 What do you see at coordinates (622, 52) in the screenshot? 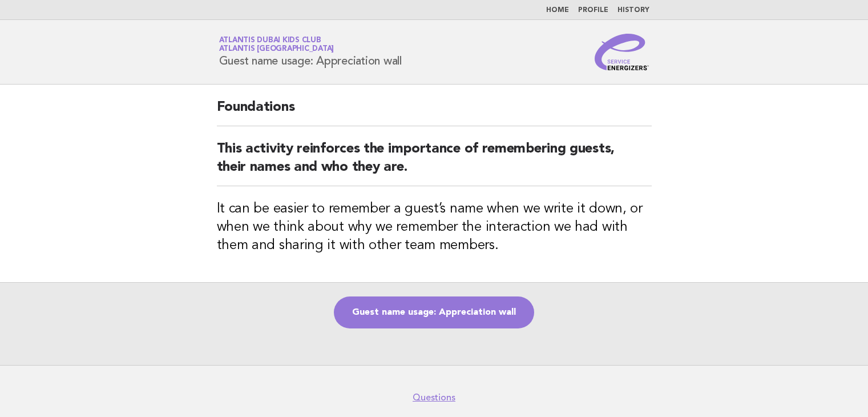
I see `img: Service Energizers` at bounding box center [622, 52].